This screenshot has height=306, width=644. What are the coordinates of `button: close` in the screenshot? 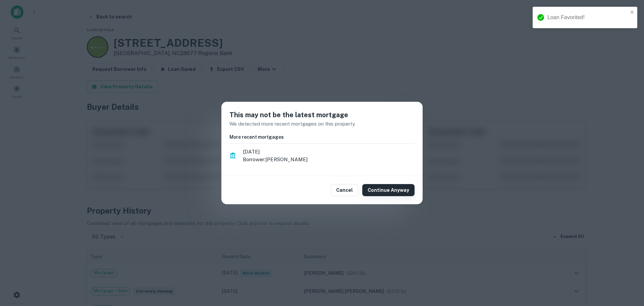 It's located at (632, 12).